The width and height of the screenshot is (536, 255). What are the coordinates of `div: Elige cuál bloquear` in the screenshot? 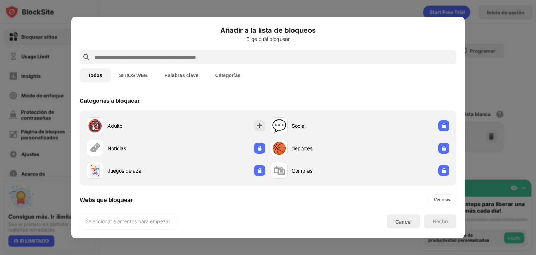 It's located at (268, 39).